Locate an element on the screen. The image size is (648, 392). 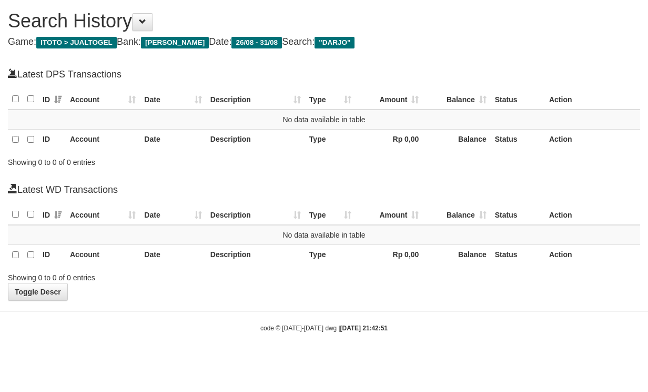
h4: Game: Bank: Date: Search: is located at coordinates (324, 42).